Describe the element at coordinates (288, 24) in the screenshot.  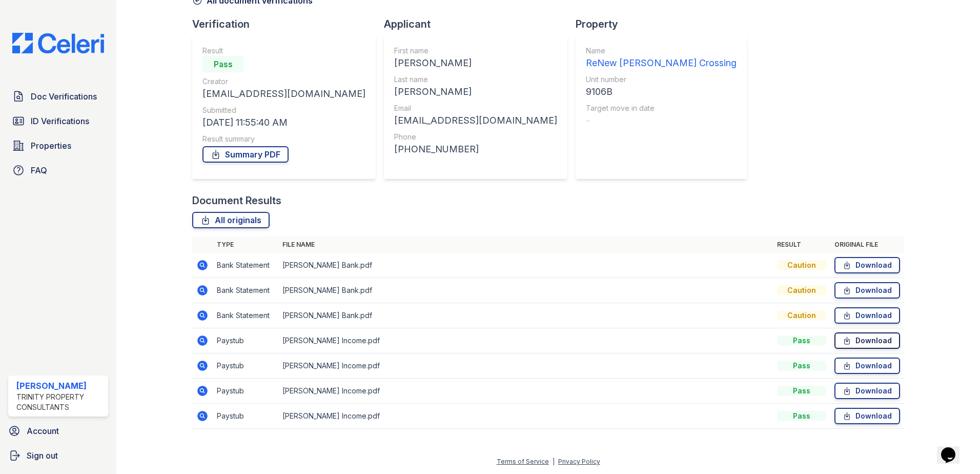
I see `div: Verification` at that location.